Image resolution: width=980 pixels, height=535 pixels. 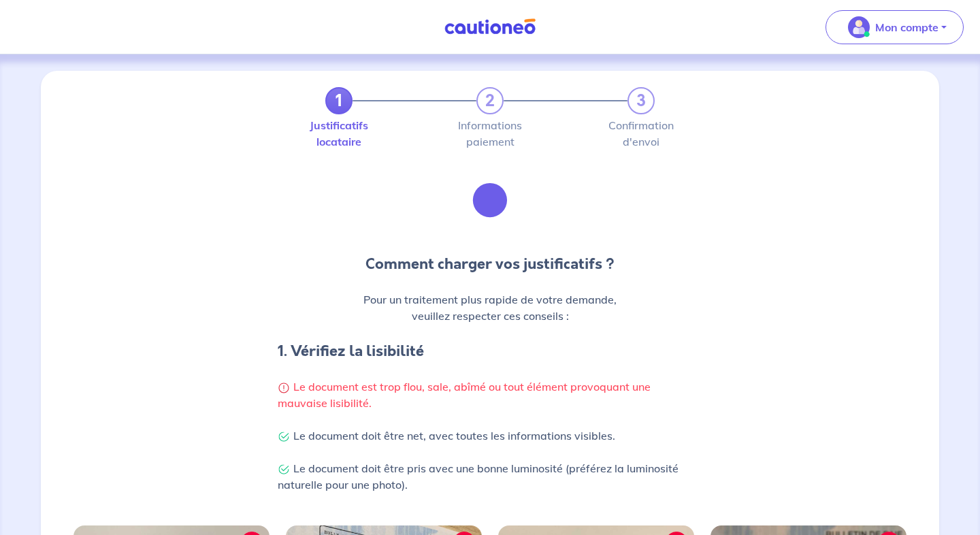 I want to click on img: Warning, so click(x=283, y=388).